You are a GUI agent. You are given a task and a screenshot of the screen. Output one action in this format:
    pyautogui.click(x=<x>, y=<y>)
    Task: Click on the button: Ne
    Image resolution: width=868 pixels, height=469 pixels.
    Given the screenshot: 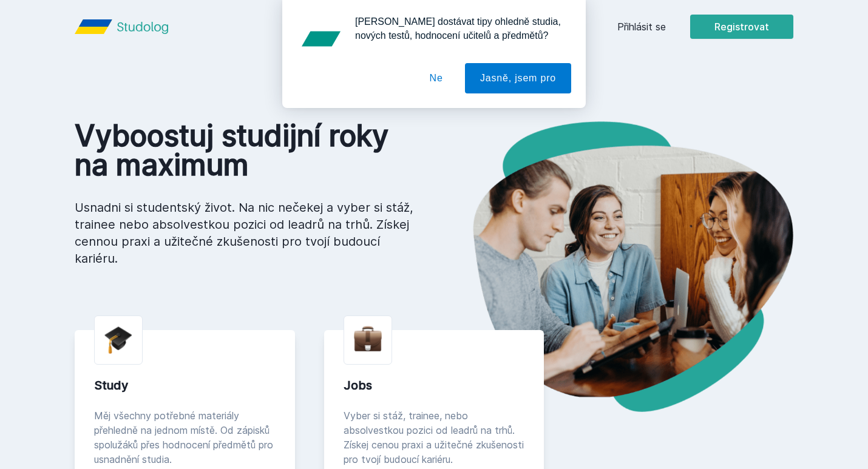 What is the action you would take?
    pyautogui.click(x=437, y=78)
    